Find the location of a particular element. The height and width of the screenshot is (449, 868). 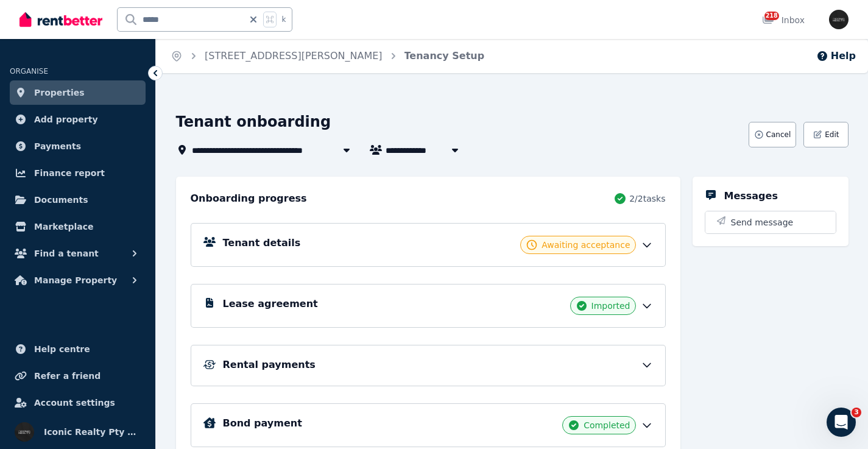

h1: Tenant onboarding is located at coordinates (254, 122).